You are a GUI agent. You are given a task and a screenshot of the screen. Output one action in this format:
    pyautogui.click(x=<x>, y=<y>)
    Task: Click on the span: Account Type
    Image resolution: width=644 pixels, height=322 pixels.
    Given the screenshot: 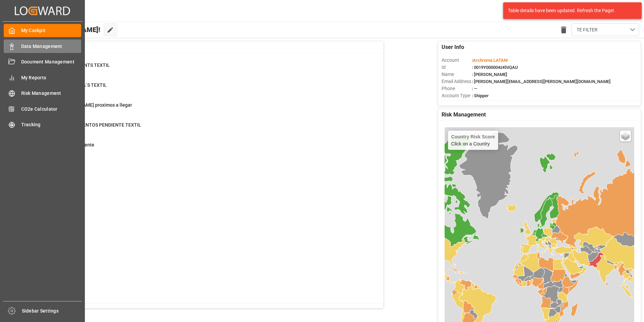 What is the action you would take?
    pyautogui.click(x=457, y=96)
    